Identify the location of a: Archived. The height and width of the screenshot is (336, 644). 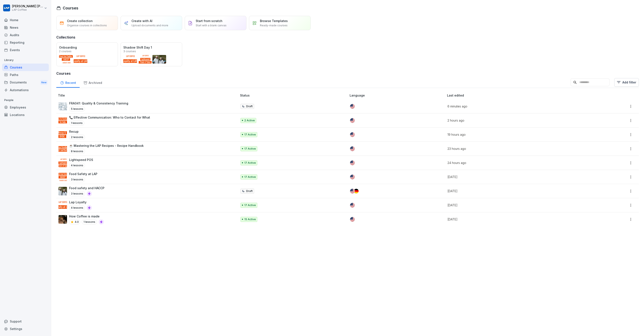
(93, 82).